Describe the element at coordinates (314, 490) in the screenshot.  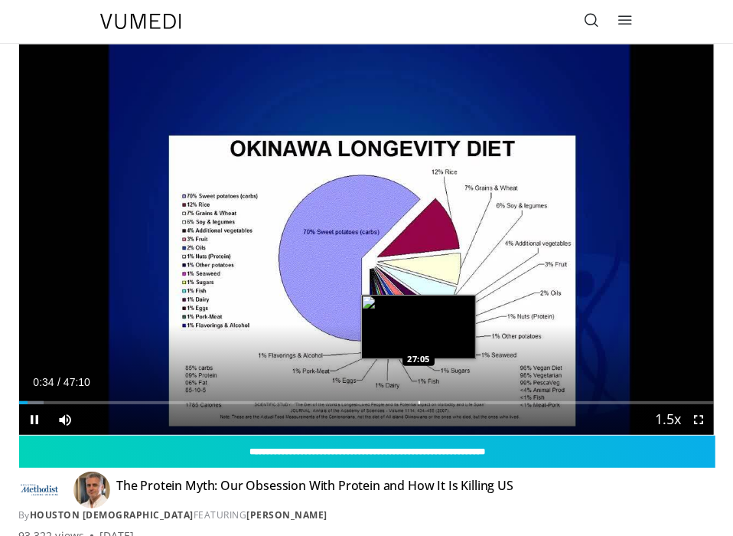
I see `h4: The Protein Myth: Our Obsession With Protein and How It Is Killing US` at that location.